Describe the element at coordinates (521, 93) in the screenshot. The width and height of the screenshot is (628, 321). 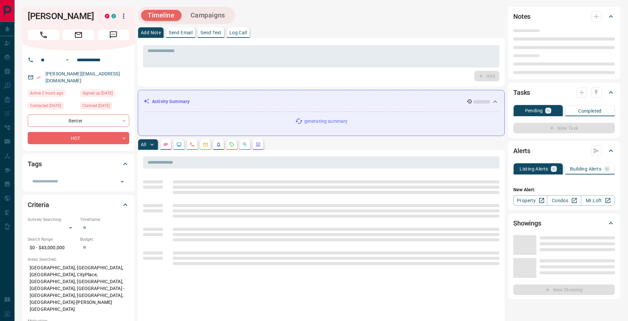
I see `h2: Tasks` at that location.